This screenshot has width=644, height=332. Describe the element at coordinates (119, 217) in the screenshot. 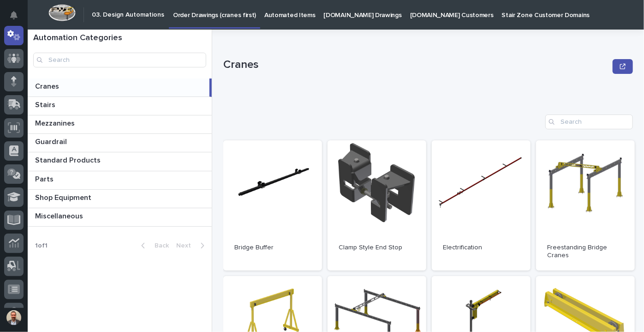

I see `a: MiscellaneousMiscellaneous` at that location.